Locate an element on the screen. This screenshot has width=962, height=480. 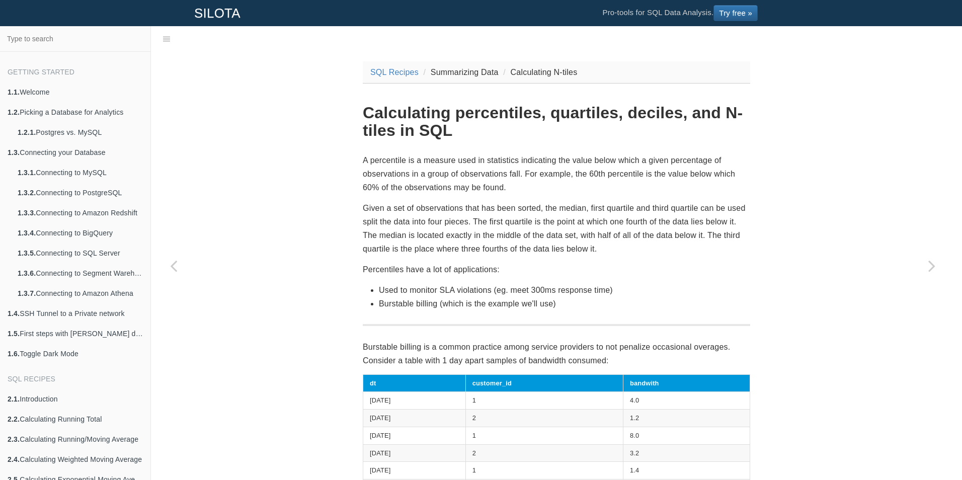
a: 1.3.3.Connecting to Amazon Redshift is located at coordinates (80, 213).